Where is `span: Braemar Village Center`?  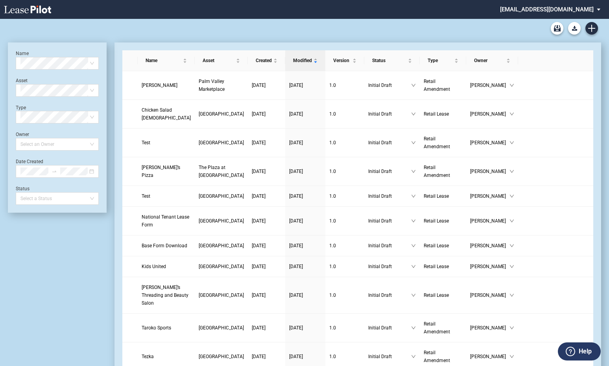 span: Braemar Village Center is located at coordinates (221, 143).